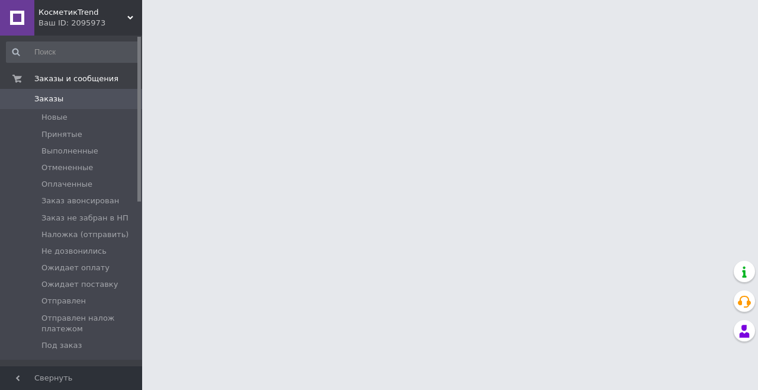 This screenshot has width=758, height=390. I want to click on span: Принятые, so click(62, 134).